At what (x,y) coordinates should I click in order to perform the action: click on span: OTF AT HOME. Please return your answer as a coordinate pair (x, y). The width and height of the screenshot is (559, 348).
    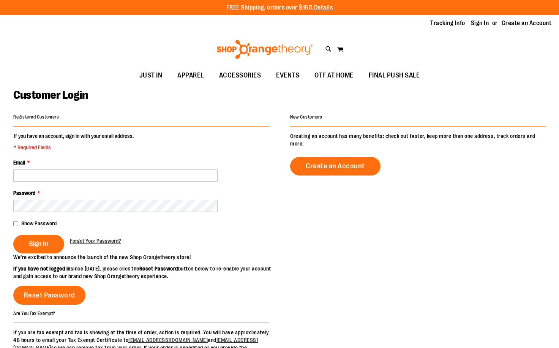
    Looking at the image, I should click on (334, 75).